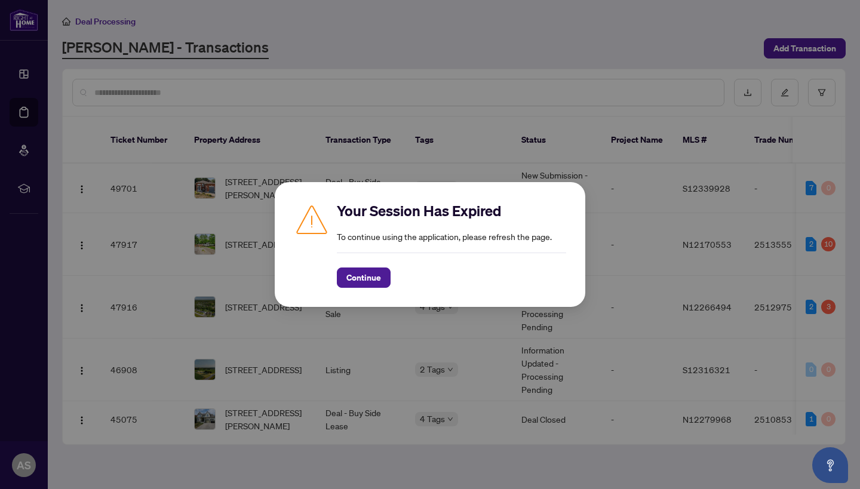 The width and height of the screenshot is (860, 489). I want to click on span: Continue, so click(364, 278).